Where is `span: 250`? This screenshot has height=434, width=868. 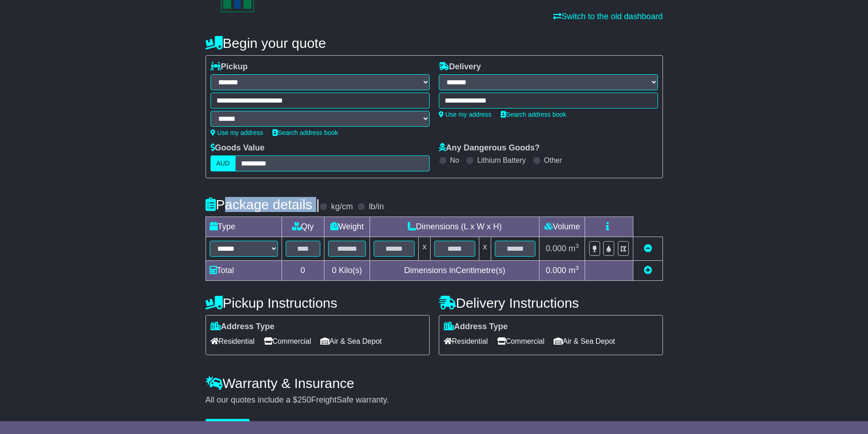
span: 250 is located at coordinates (304, 400).